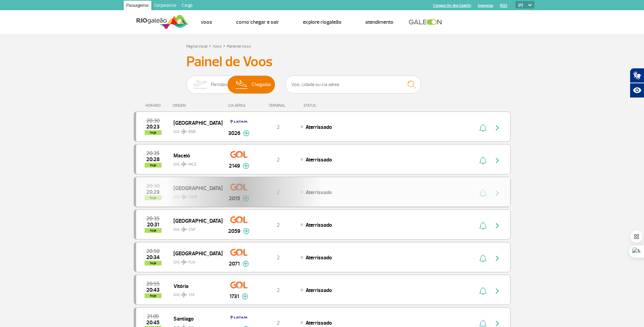 This screenshot has width=644, height=327. What do you see at coordinates (637, 90) in the screenshot?
I see `button: Abrir recursos assistivos.` at bounding box center [637, 90].